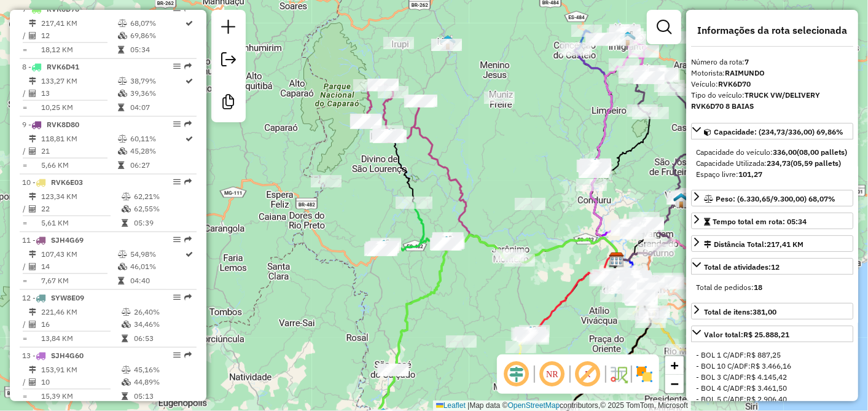  Describe the element at coordinates (785, 244) in the screenshot. I see `span: 217,41 KM` at that location.